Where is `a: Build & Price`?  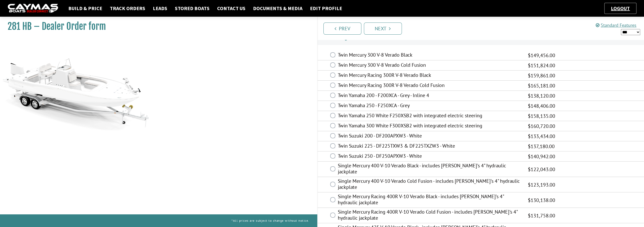 a: Build & Price is located at coordinates (85, 8).